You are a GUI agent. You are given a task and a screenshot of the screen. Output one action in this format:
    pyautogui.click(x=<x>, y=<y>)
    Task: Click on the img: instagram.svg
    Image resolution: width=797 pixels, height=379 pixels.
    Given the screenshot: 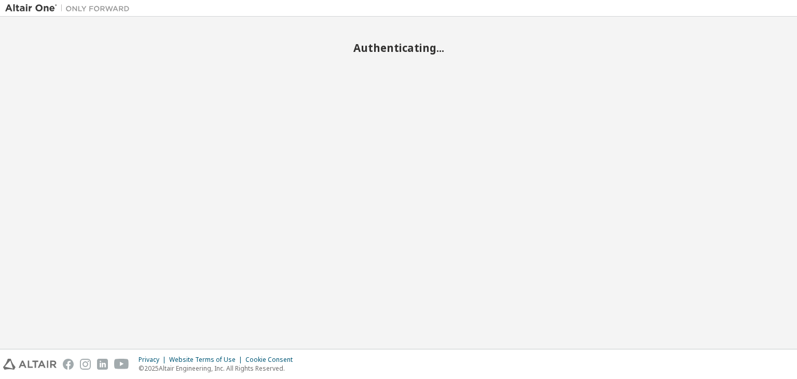 What is the action you would take?
    pyautogui.click(x=85, y=364)
    